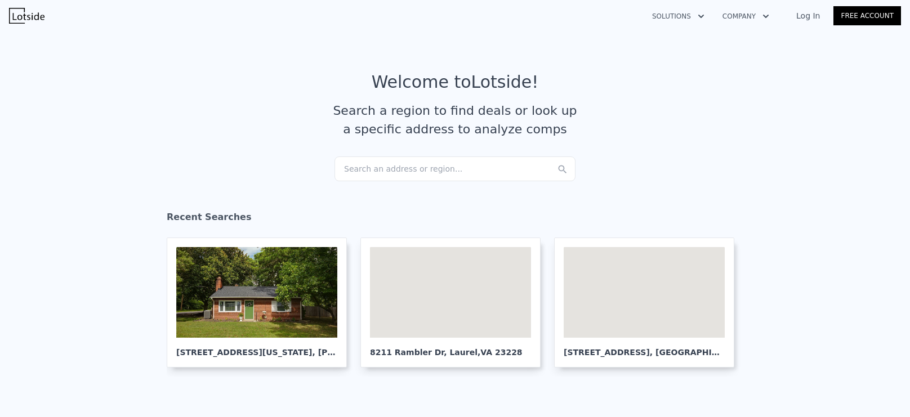 This screenshot has width=910, height=417. I want to click on div: Welcome to Lotside !, so click(455, 82).